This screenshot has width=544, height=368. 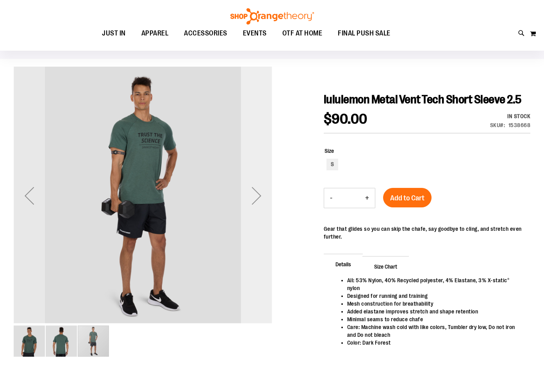 What do you see at coordinates (434, 343) in the screenshot?
I see `li: Color: Dark Forest` at bounding box center [434, 343].